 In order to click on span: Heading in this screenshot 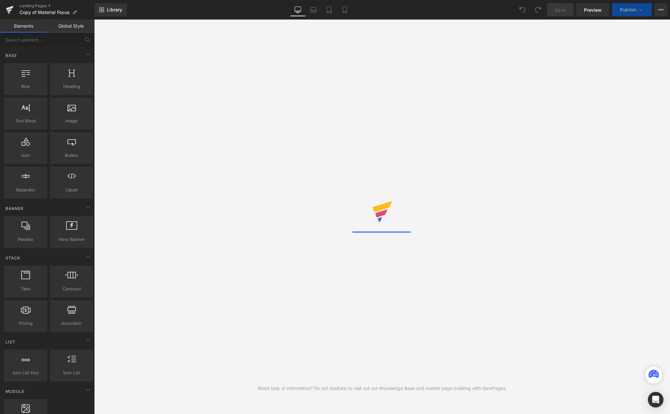, I will do `click(71, 86)`.